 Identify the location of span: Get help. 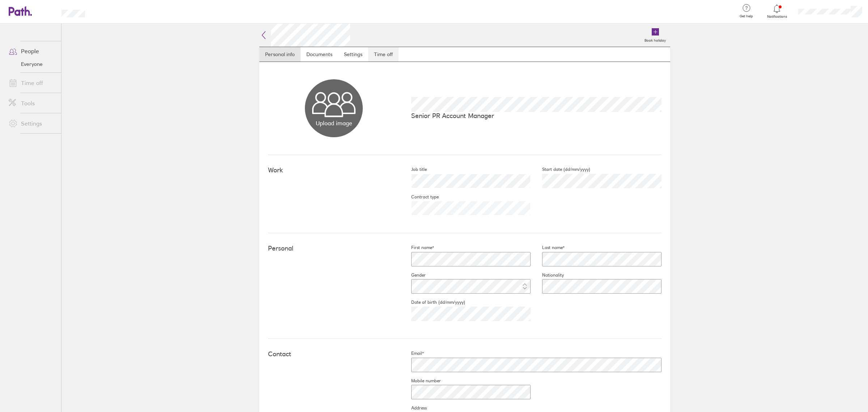
(746, 16).